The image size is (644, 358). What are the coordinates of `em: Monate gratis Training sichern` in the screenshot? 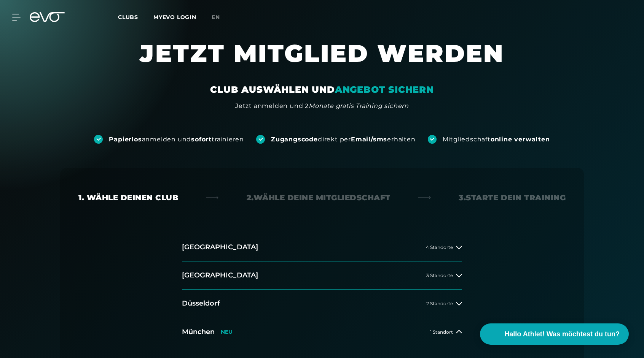 It's located at (358, 106).